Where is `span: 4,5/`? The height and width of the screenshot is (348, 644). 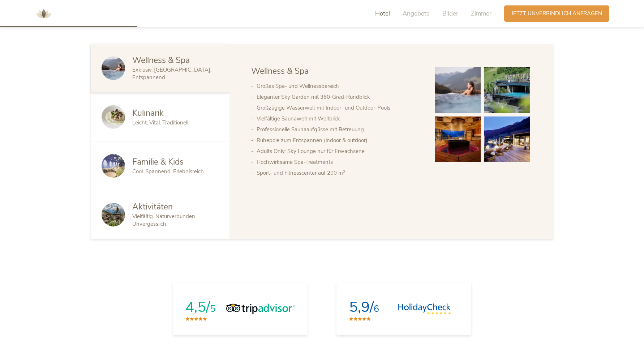
span: 4,5/ is located at coordinates (198, 307).